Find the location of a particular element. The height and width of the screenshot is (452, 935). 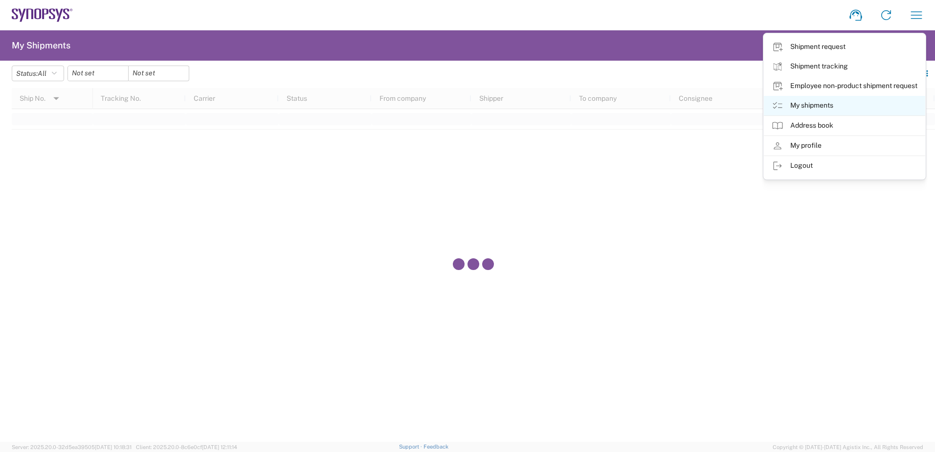

span: Server: 2025.20.0-32d5ea39505 is located at coordinates (71, 447).